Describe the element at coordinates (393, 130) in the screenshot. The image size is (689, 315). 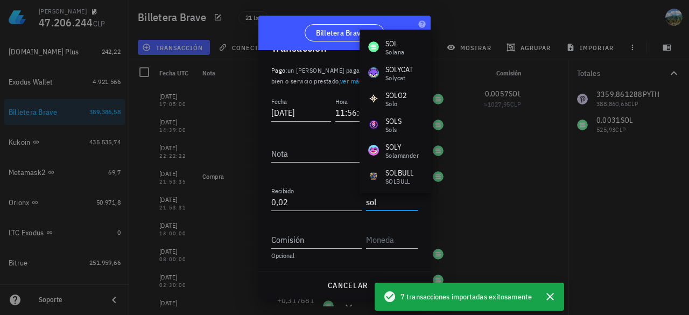
I see `div: sols` at that location.